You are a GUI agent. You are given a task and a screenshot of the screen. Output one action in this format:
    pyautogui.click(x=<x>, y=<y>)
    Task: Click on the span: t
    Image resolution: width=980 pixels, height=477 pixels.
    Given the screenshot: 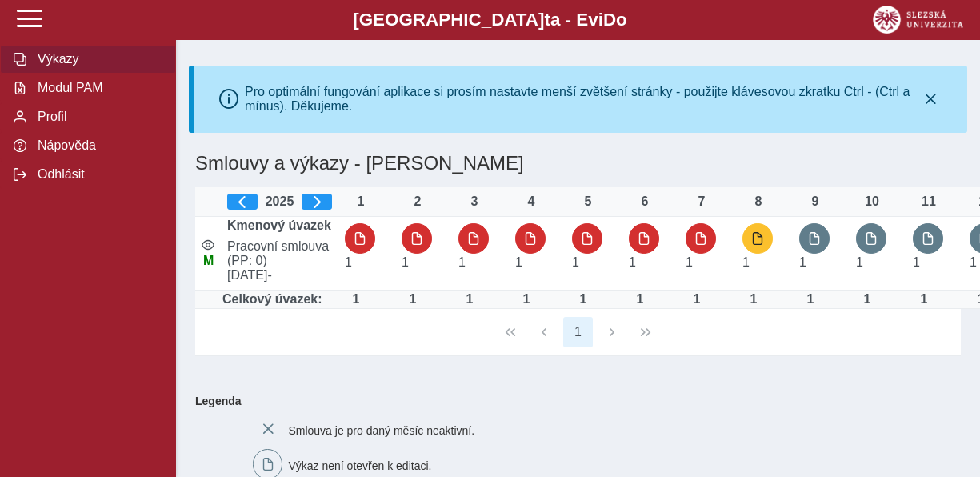 What is the action you would take?
    pyautogui.click(x=546, y=20)
    